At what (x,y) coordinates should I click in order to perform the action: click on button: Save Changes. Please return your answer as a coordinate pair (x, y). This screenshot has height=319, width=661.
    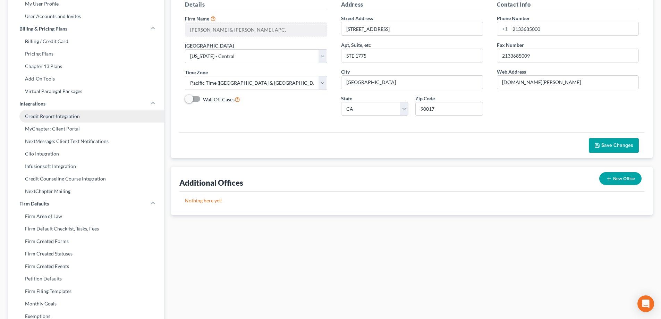
    Looking at the image, I should click on (614, 145).